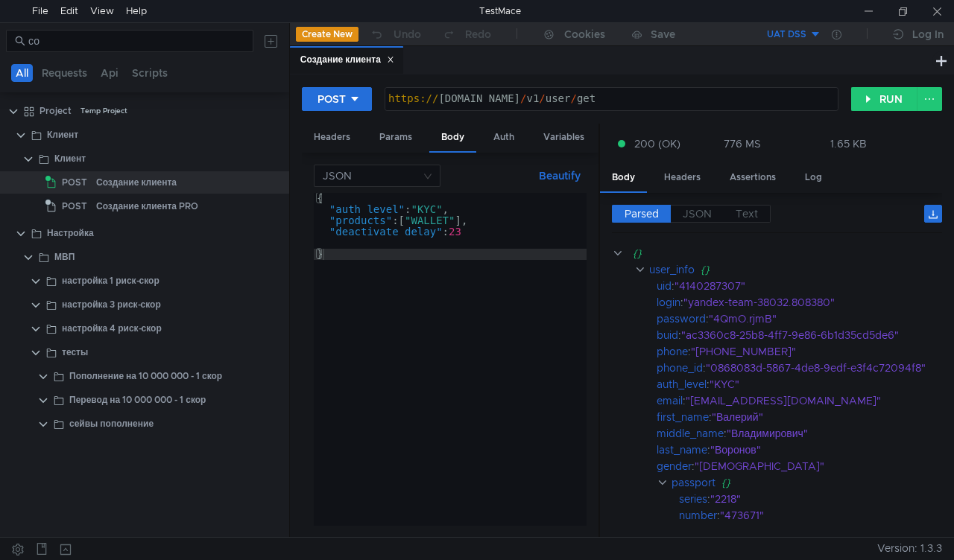  Describe the element at coordinates (673, 466) in the screenshot. I see `div: gender` at that location.